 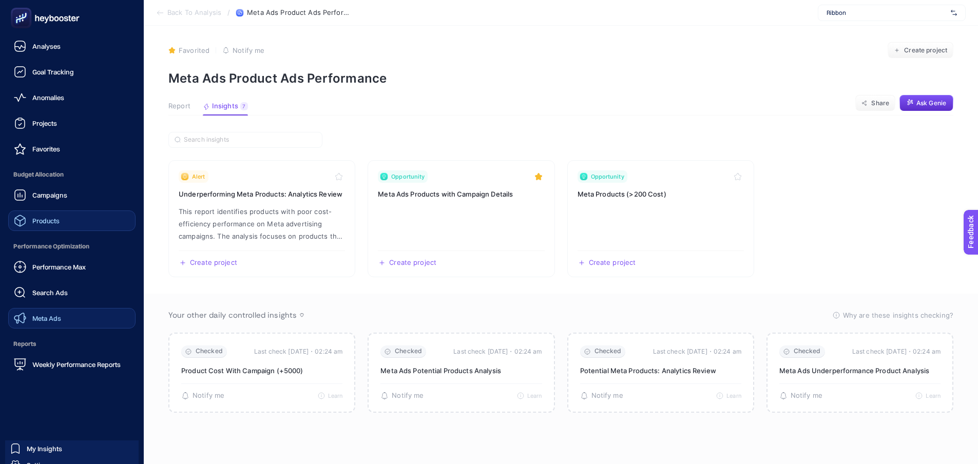 I want to click on span: Alert, so click(x=199, y=177).